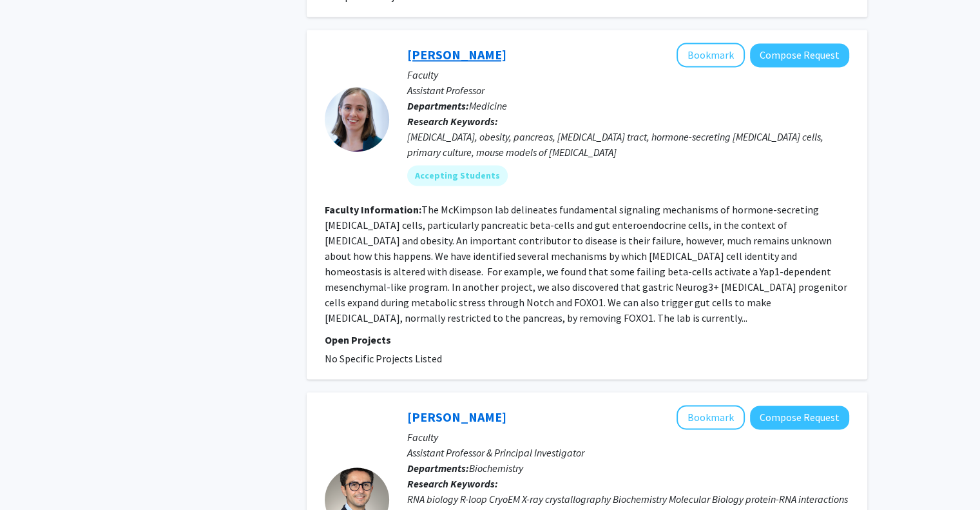 This screenshot has height=510, width=980. Describe the element at coordinates (496, 468) in the screenshot. I see `span: Biochemistry` at that location.